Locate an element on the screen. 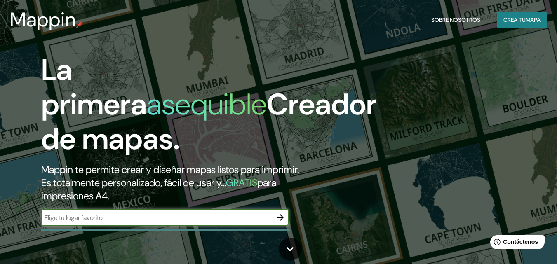  font: Crea tu is located at coordinates (514, 20).